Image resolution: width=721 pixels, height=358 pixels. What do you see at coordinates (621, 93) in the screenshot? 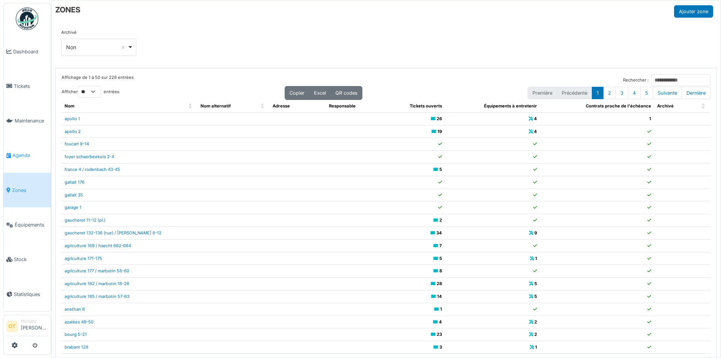
I see `button: 3` at bounding box center [621, 93].